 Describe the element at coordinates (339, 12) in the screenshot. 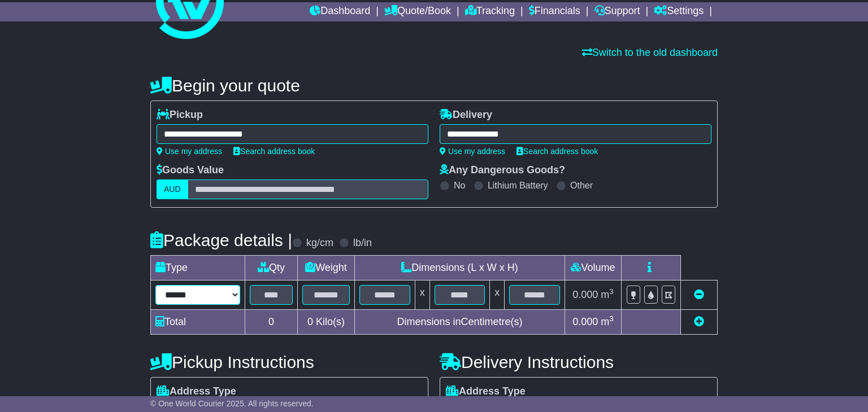

I see `a: Dashboard` at that location.